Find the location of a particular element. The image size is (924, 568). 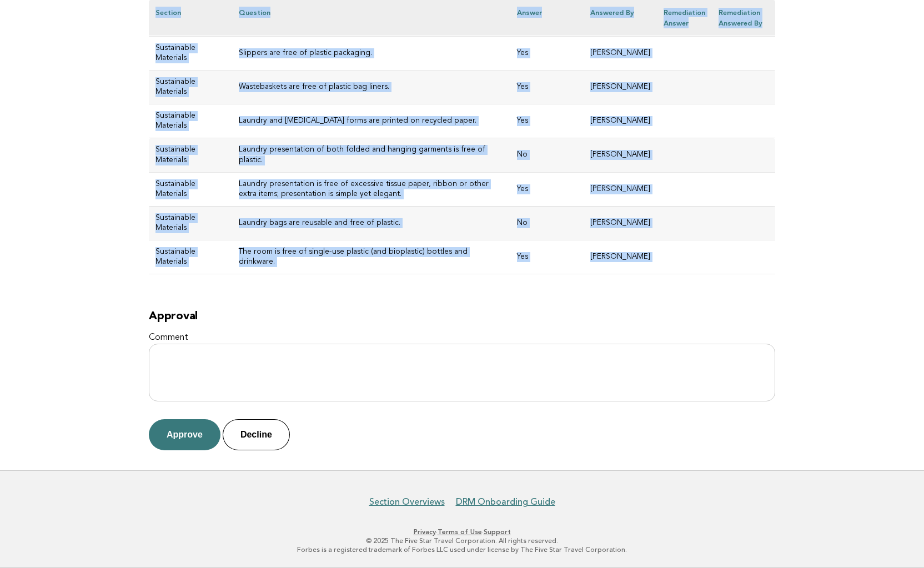

h3: Laundry bags are reusable and free of plastic. is located at coordinates (371, 224).